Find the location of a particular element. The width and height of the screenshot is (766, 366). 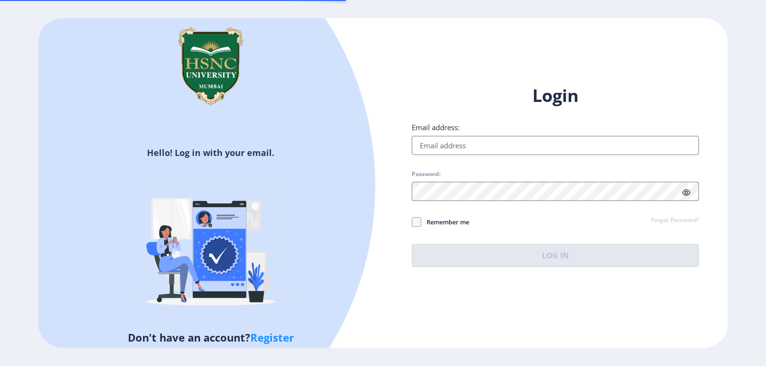

img: hsnc.png is located at coordinates (211, 66).